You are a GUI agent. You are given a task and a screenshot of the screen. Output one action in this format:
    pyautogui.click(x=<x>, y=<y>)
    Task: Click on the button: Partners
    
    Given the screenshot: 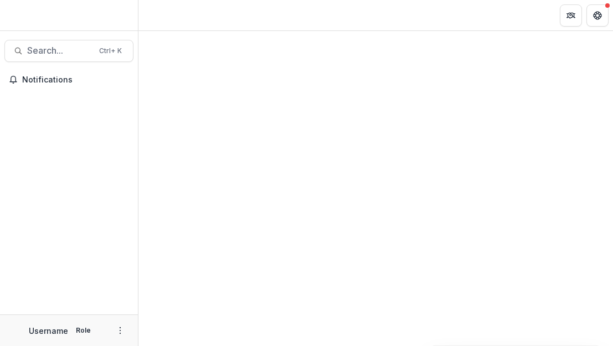 What is the action you would take?
    pyautogui.click(x=571, y=15)
    